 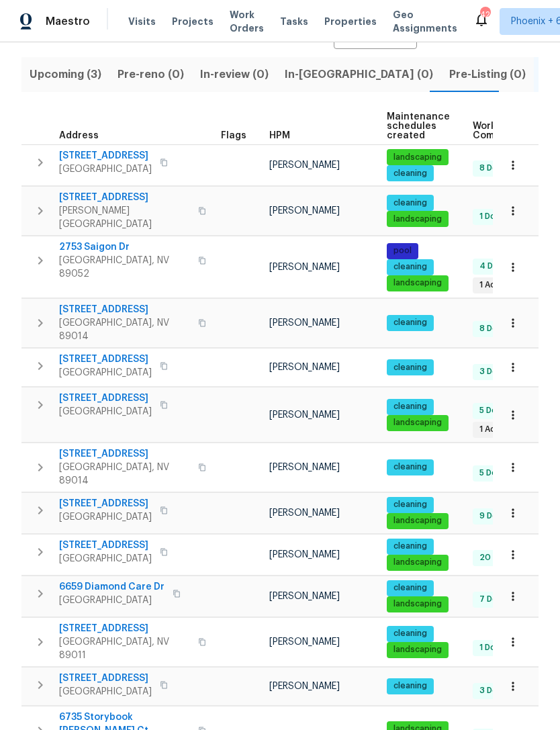 I want to click on span: Projects, so click(x=193, y=22).